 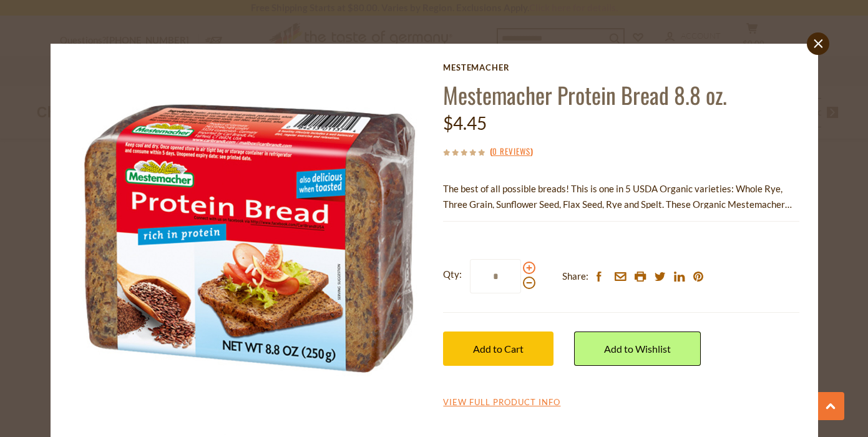 I want to click on button: Add to Cart, so click(x=498, y=348).